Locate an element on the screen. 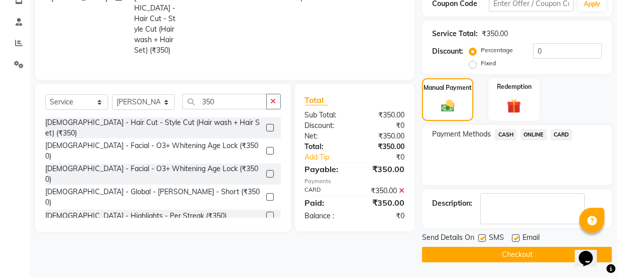 This screenshot has width=617, height=277. span: CARD is located at coordinates (561, 135).